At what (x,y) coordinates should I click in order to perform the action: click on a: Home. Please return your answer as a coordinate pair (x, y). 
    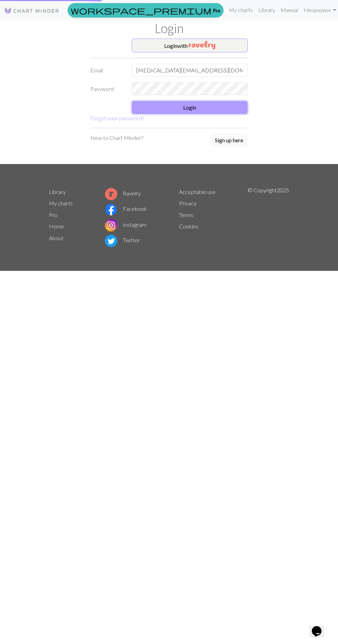
    Looking at the image, I should click on (57, 226).